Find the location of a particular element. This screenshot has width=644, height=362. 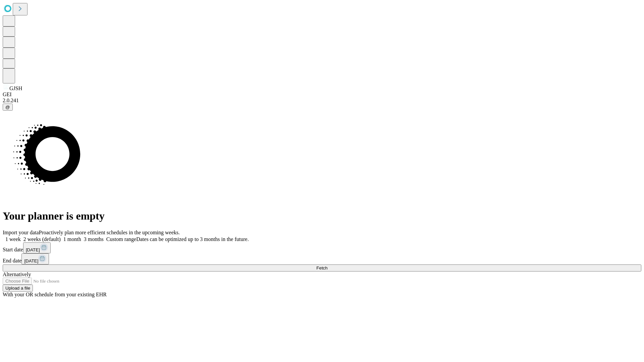

span: GJSH is located at coordinates (16, 88).